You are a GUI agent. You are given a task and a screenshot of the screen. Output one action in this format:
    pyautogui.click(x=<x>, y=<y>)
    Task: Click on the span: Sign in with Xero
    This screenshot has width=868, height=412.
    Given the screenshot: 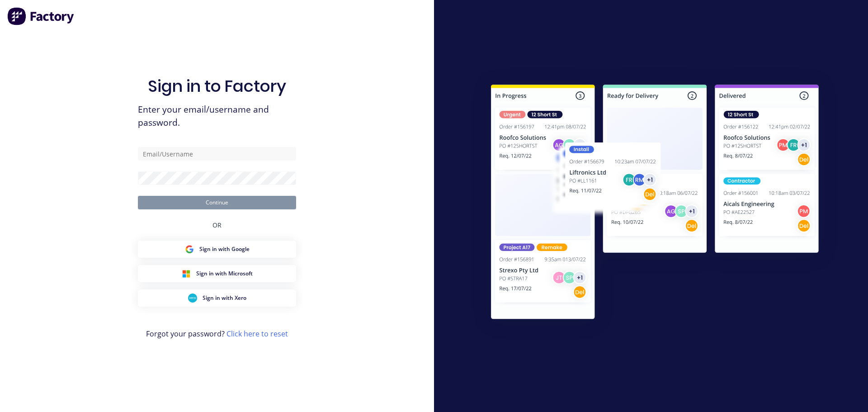 What is the action you would take?
    pyautogui.click(x=224, y=299)
    